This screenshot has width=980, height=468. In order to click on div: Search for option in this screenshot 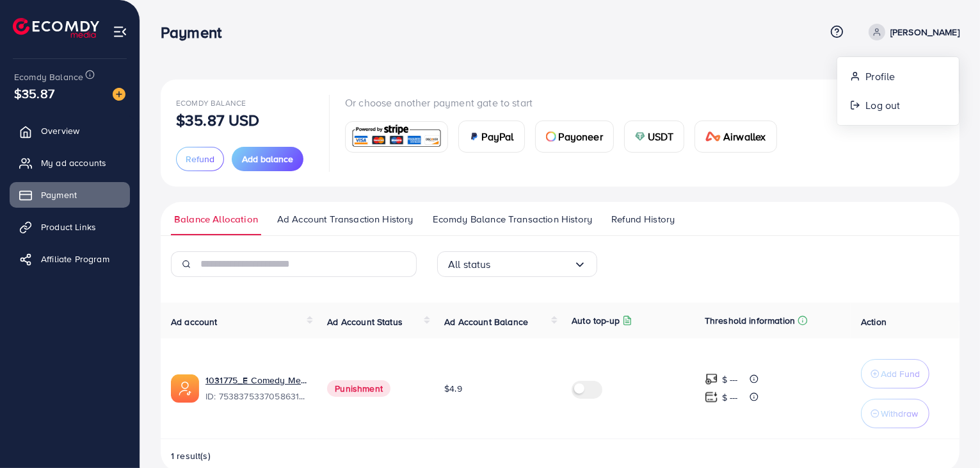, I will do `click(517, 264)`.